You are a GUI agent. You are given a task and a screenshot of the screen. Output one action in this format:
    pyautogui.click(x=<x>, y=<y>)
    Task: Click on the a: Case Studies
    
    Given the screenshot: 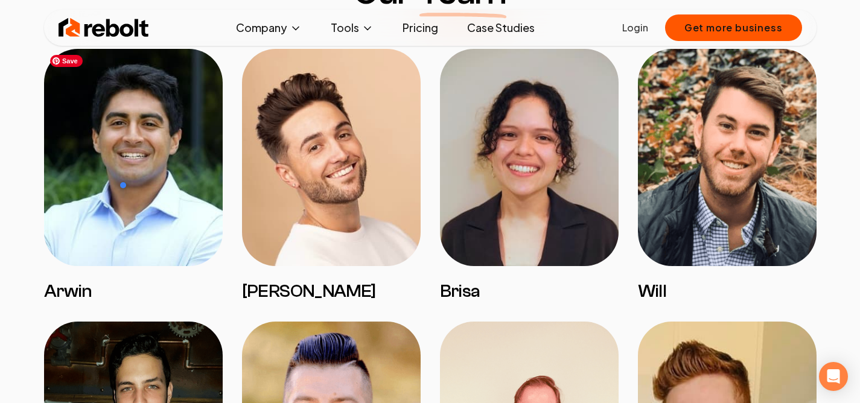 What is the action you would take?
    pyautogui.click(x=501, y=28)
    